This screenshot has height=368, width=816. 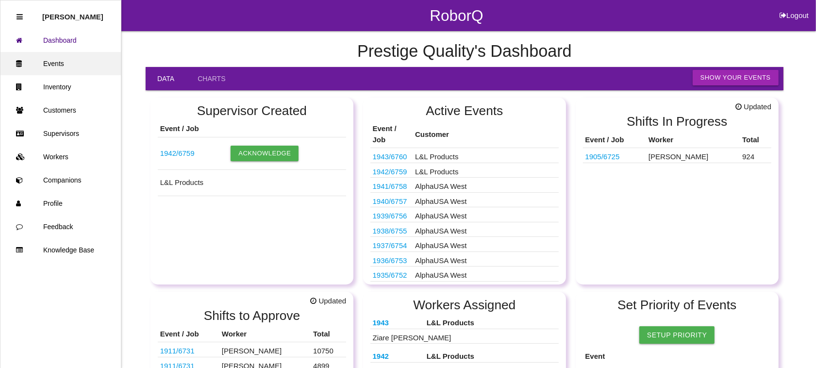 What do you see at coordinates (390, 215) in the screenshot?
I see `a: 1939/6756` at bounding box center [390, 215].